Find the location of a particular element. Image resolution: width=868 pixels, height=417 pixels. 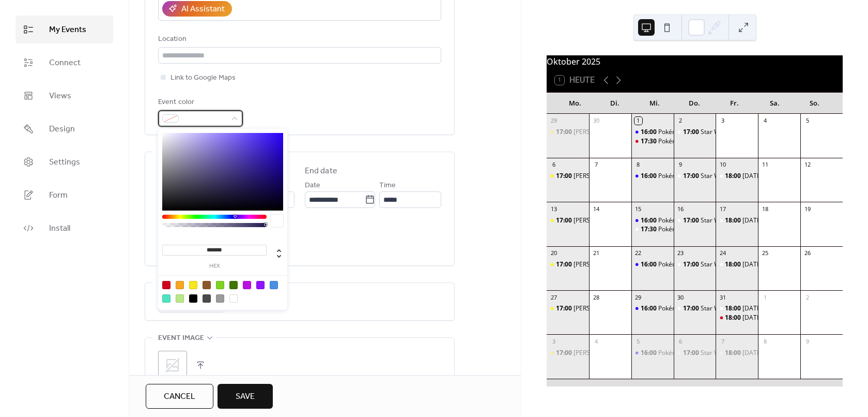

div: #F8E71C is located at coordinates (193, 285).